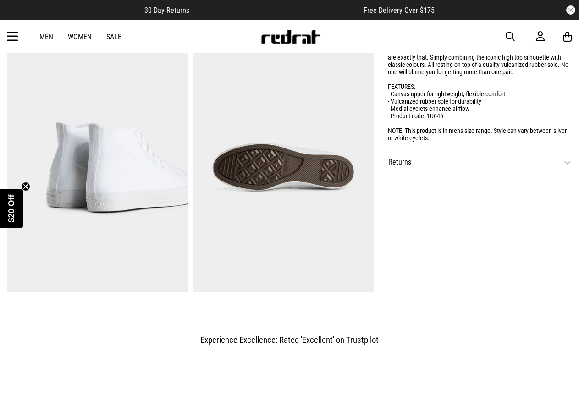 This screenshot has width=579, height=417. I want to click on button: Close teaser, so click(26, 186).